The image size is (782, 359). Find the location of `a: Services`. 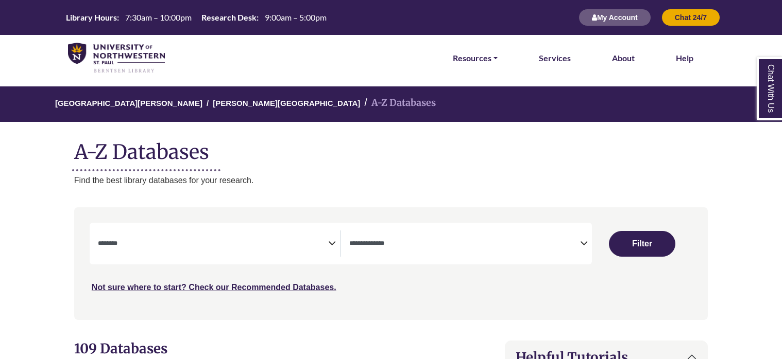

a: Services is located at coordinates (555, 58).